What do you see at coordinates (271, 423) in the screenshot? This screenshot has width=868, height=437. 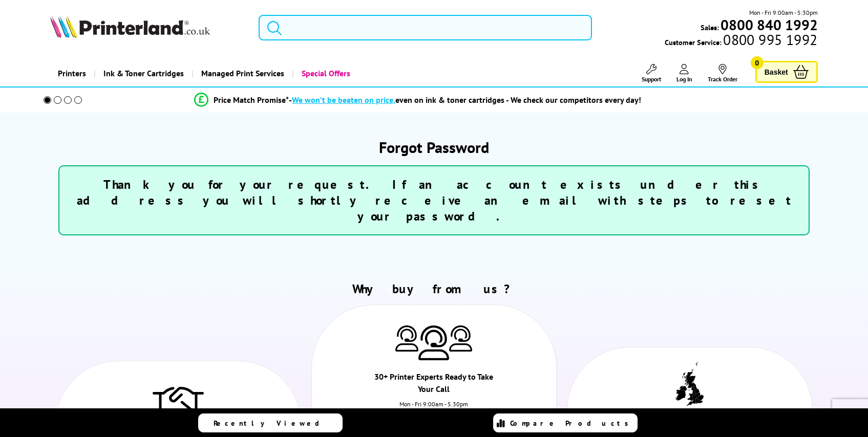 I see `span: Recently Viewed` at bounding box center [271, 423].